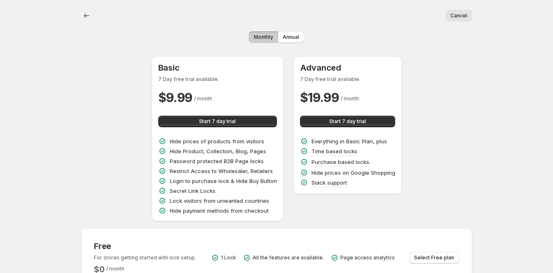  What do you see at coordinates (264, 37) in the screenshot?
I see `button: Monthly` at bounding box center [264, 37].